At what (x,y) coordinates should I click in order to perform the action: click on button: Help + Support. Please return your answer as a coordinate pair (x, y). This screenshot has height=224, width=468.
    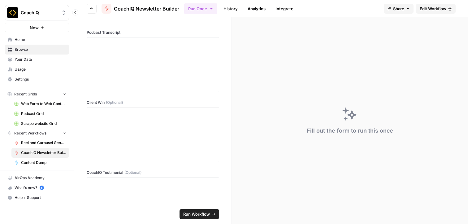
    Looking at the image, I should click on (37, 197).